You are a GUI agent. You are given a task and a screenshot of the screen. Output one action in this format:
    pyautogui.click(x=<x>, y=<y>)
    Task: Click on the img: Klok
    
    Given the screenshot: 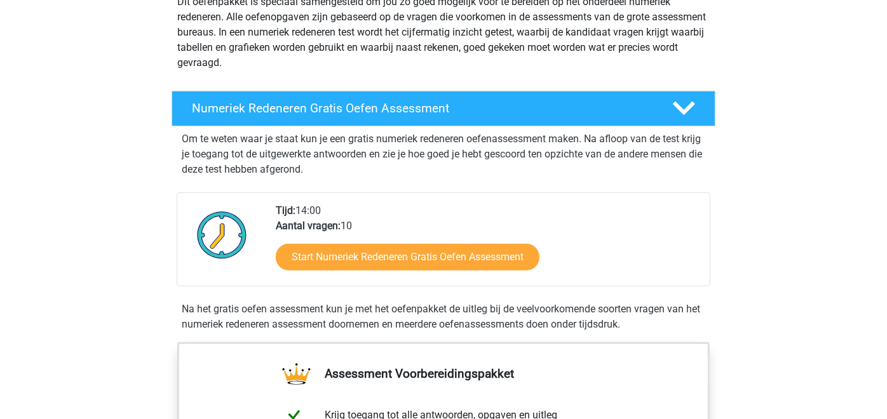 What is the action you would take?
    pyautogui.click(x=222, y=235)
    